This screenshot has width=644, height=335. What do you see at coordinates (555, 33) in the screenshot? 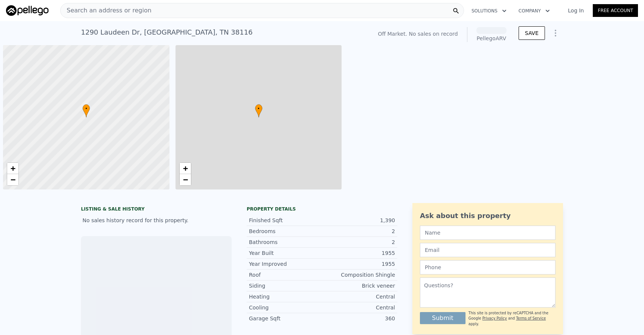
I see `button: Show Options` at bounding box center [555, 33].